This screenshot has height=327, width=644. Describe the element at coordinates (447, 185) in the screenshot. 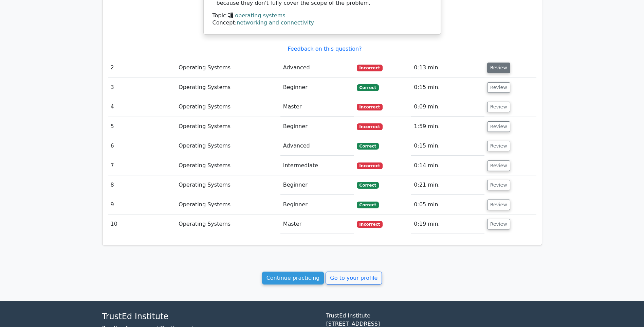

I see `td: 0:21 min.` at that location.